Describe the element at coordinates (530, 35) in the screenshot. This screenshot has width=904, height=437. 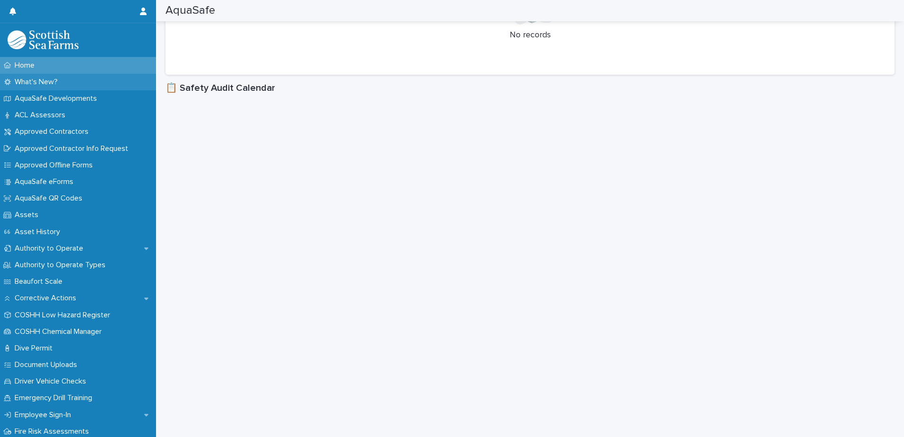
I see `p: No records` at that location.